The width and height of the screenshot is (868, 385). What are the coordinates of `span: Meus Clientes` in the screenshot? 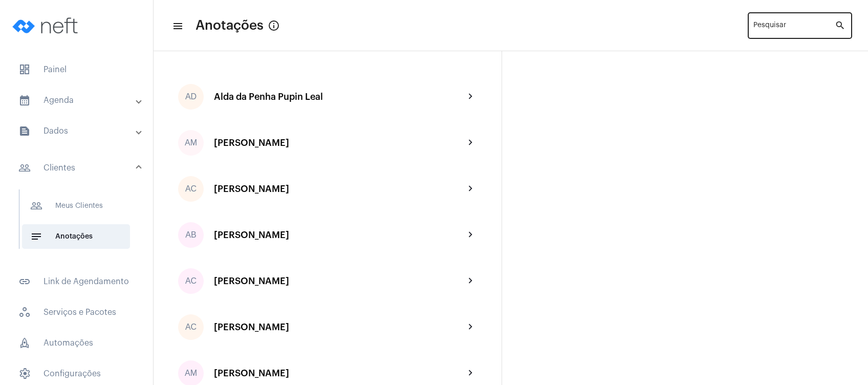 It's located at (76, 205).